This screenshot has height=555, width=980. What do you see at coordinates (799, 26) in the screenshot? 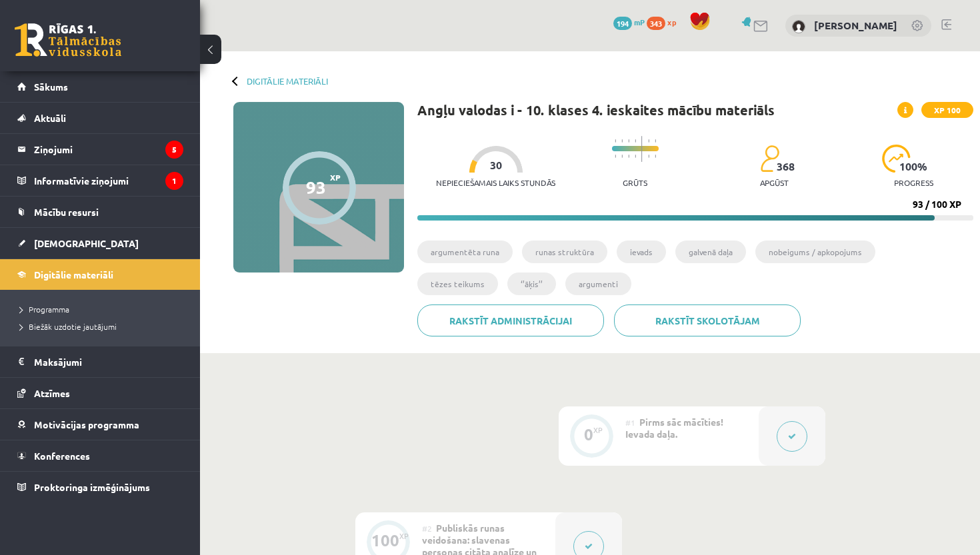
I see `img: Ričards Munde` at bounding box center [799, 26].